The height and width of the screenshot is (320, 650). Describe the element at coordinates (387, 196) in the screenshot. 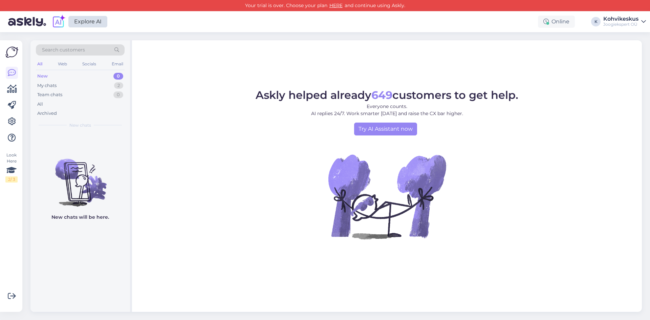

I see `img: No Chat active` at that location.